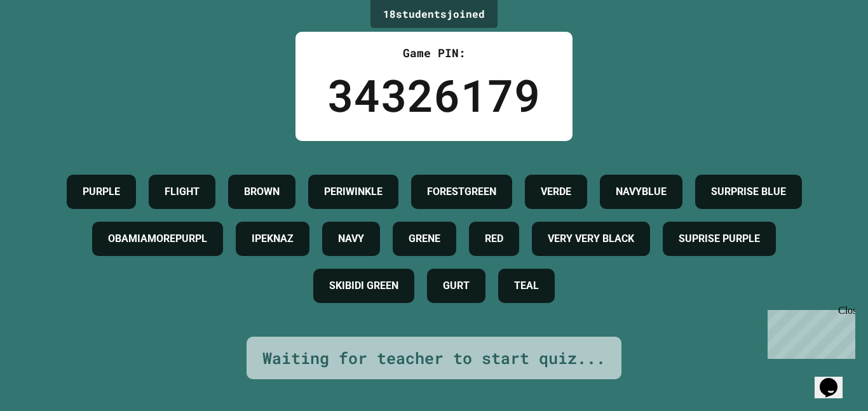  What do you see at coordinates (526, 286) in the screenshot?
I see `h4: TEAL` at bounding box center [526, 286].